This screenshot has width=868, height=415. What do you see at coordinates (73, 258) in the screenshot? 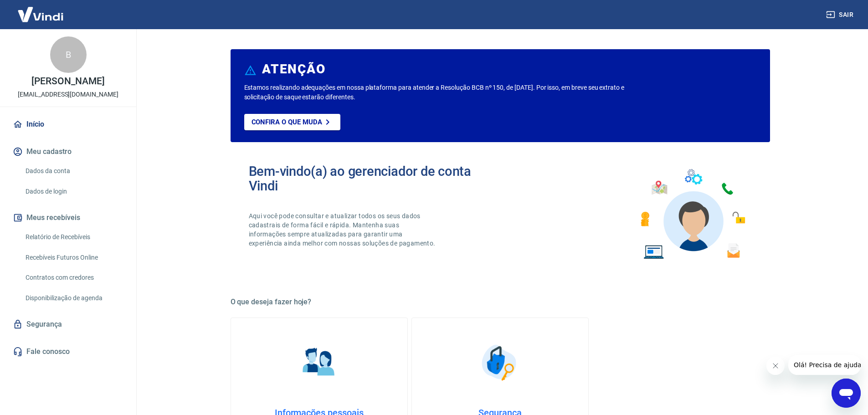
I see `a: Recebíveis Futuros Online` at bounding box center [73, 258].